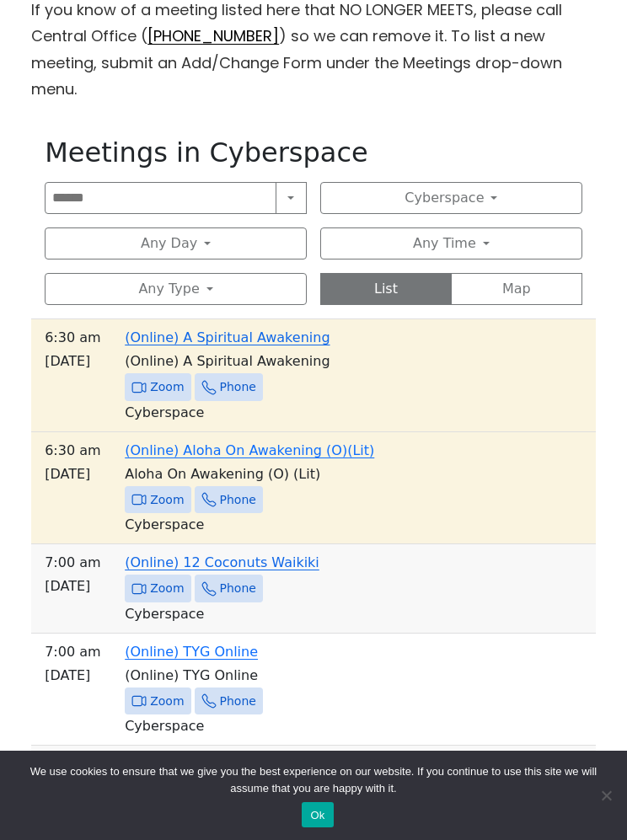 This screenshot has height=840, width=627. What do you see at coordinates (314, 362) in the screenshot?
I see `td: (Online) A Spiritual Awakening` at bounding box center [314, 362].